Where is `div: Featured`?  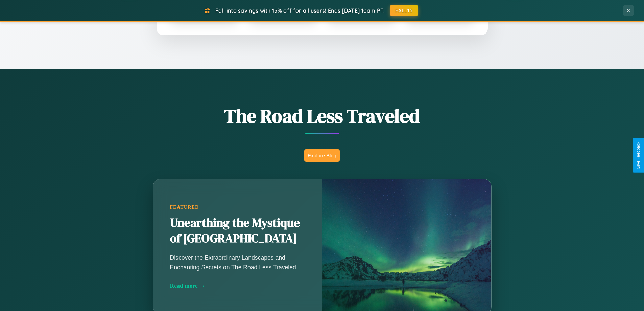
div: Featured is located at coordinates (237, 207).